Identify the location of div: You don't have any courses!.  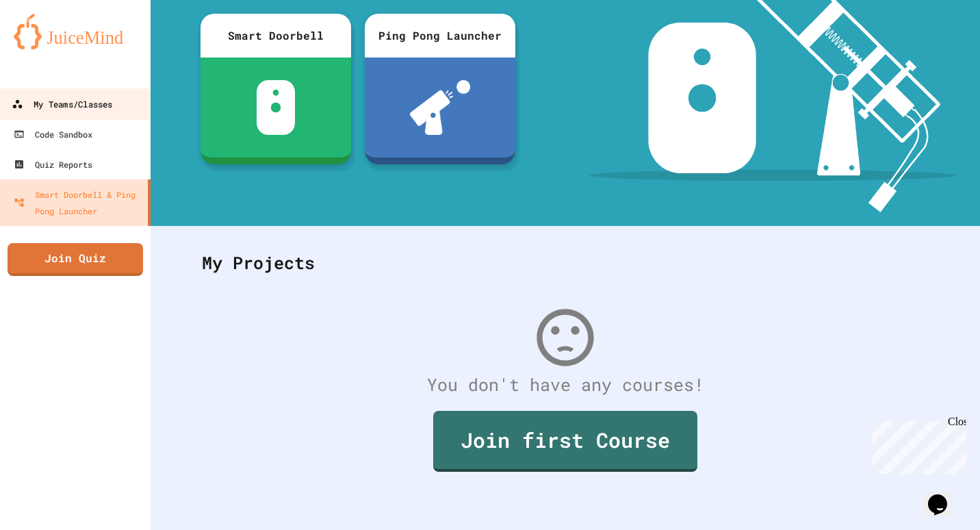
(565, 385).